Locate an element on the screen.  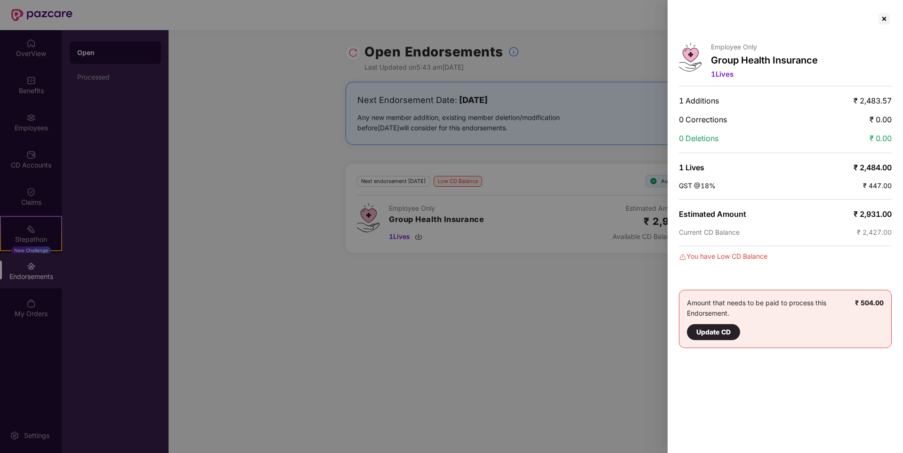
span: ₹ 2,483.57 is located at coordinates (872, 101).